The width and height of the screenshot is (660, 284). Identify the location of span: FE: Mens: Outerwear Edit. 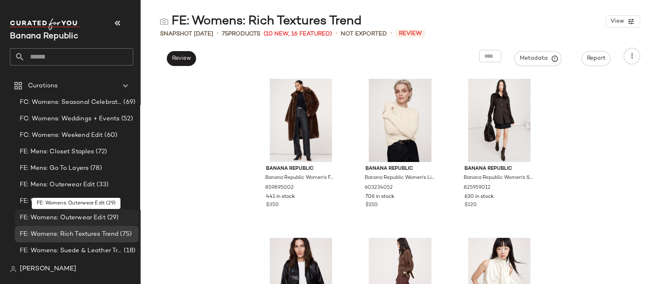
(57, 185).